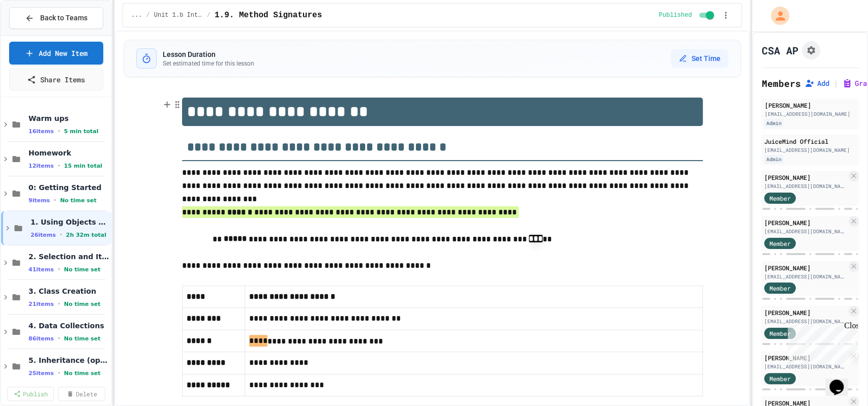 Image resolution: width=868 pixels, height=406 pixels. What do you see at coordinates (41, 165) in the screenshot?
I see `span: 12 items` at bounding box center [41, 165].